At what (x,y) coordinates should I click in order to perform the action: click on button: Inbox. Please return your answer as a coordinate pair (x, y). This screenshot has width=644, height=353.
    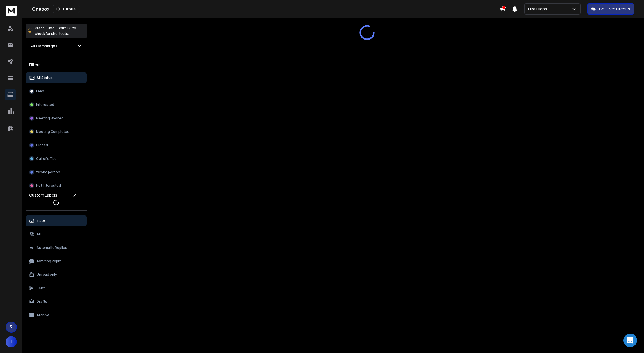
    Looking at the image, I should click on (56, 221).